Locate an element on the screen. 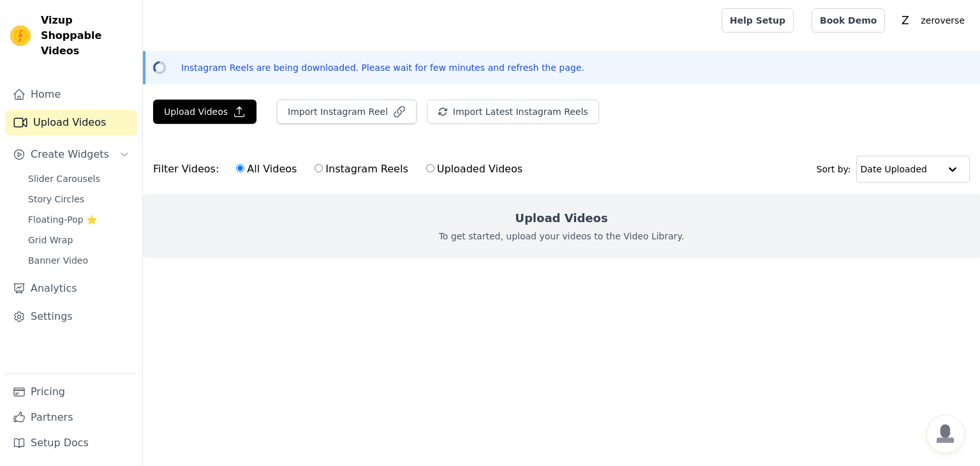  a: Grid Wrap is located at coordinates (79, 240).